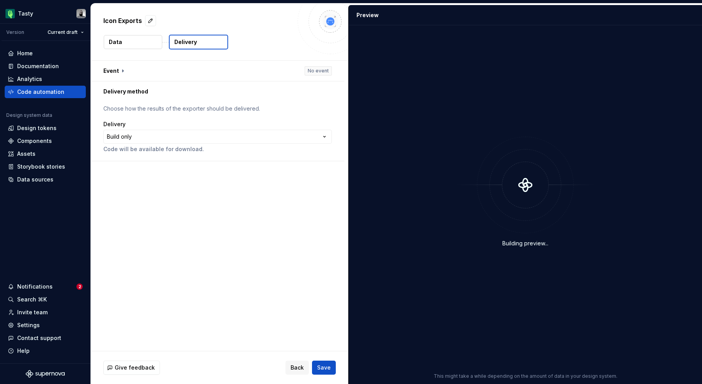 This screenshot has height=384, width=702. Describe the element at coordinates (114, 124) in the screenshot. I see `label: Delivery` at that location.